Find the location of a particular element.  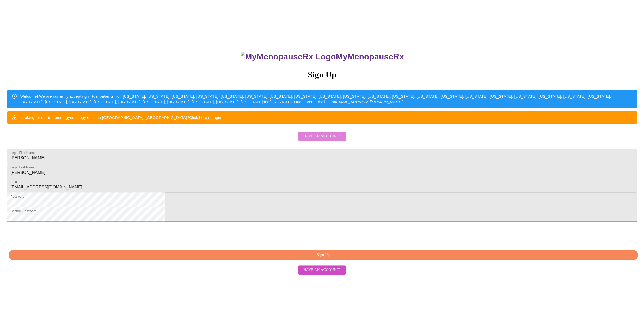

button: Sign Up is located at coordinates (323, 255).